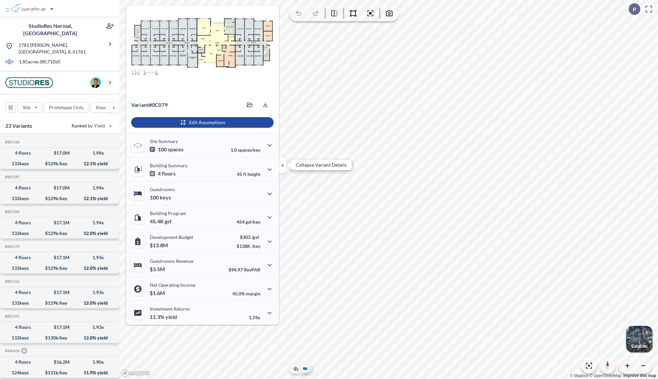 Image resolution: width=658 pixels, height=379 pixels. What do you see at coordinates (66, 107) in the screenshot?
I see `p: Prototypes Only` at bounding box center [66, 107].